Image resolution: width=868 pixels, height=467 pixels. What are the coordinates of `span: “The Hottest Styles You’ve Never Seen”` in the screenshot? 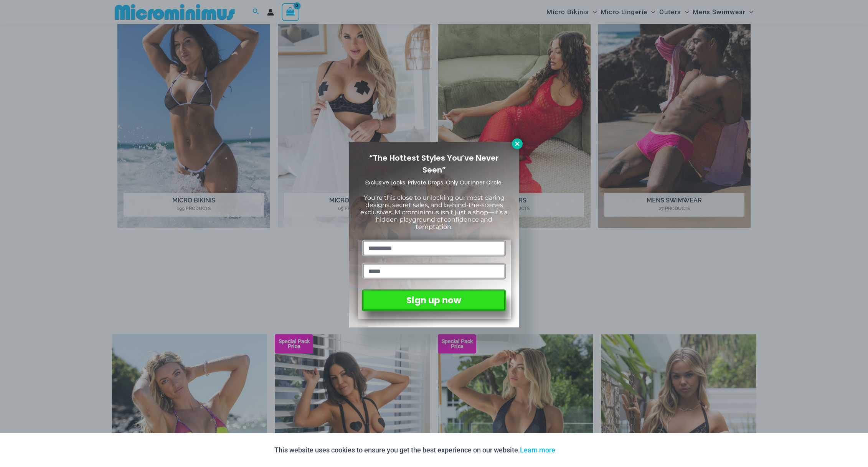 It's located at (434, 164).